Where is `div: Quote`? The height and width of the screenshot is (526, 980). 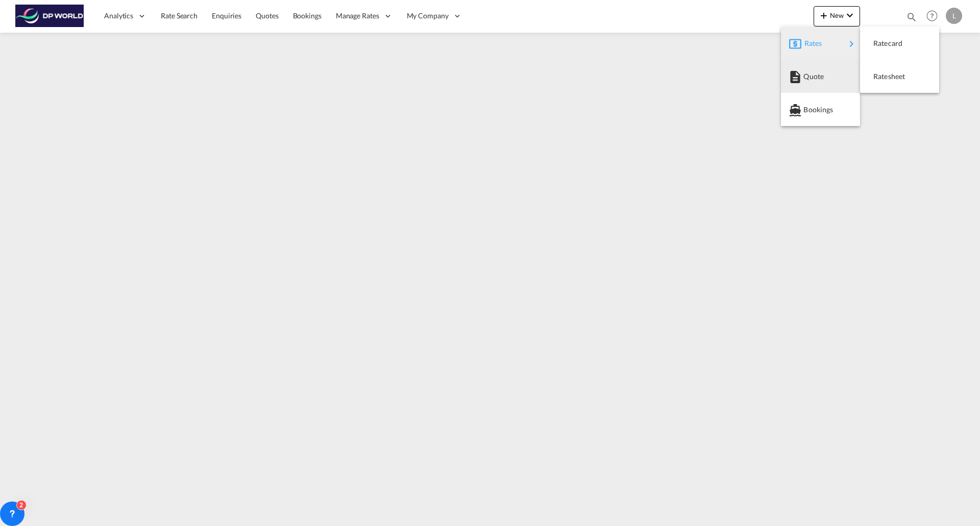 div: Quote is located at coordinates (821, 76).